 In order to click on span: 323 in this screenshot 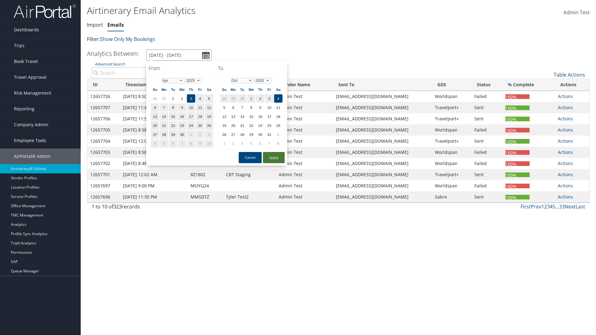, I will do `click(117, 207)`.